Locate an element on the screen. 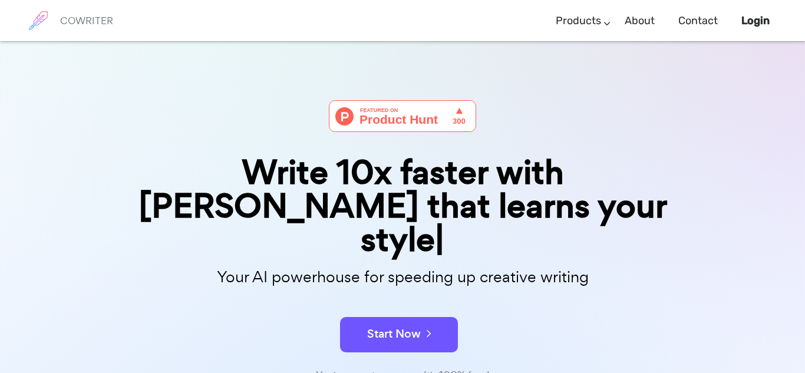 The width and height of the screenshot is (805, 373). h6: COWRITER is located at coordinates (87, 21).